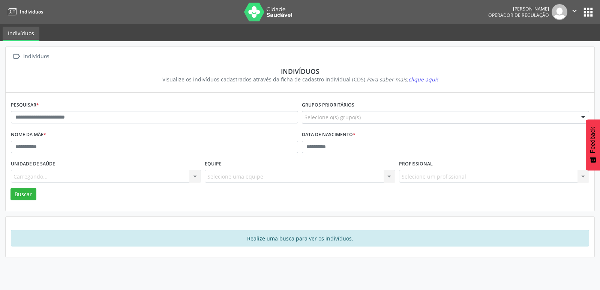  What do you see at coordinates (25, 105) in the screenshot?
I see `label: Pesquisar` at bounding box center [25, 105].